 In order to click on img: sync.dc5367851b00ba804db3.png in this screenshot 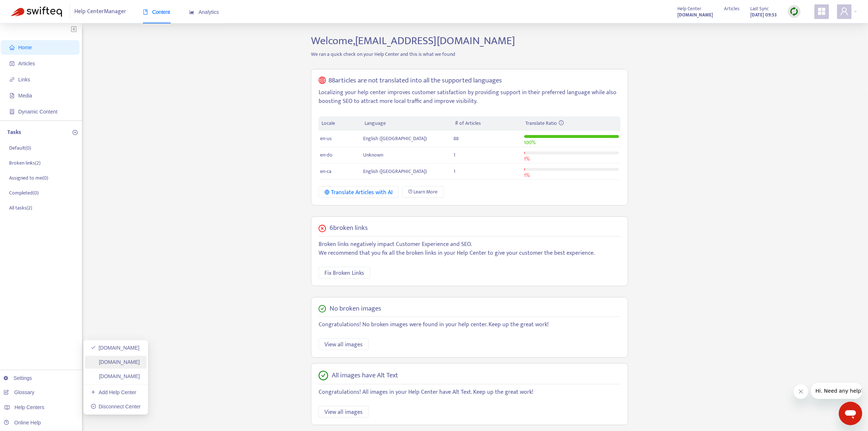, I will do `click(794, 12)`.